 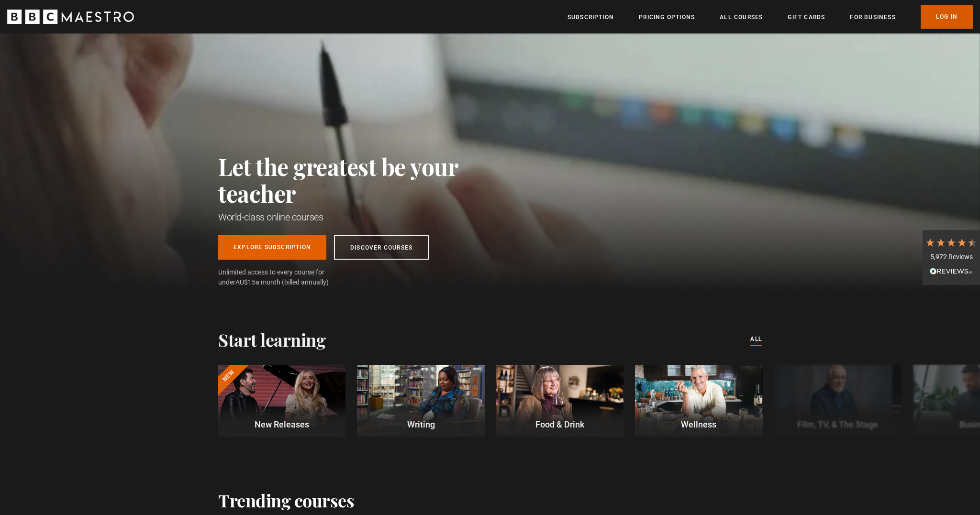 What do you see at coordinates (286, 500) in the screenshot?
I see `h2: Trending courses` at bounding box center [286, 500].